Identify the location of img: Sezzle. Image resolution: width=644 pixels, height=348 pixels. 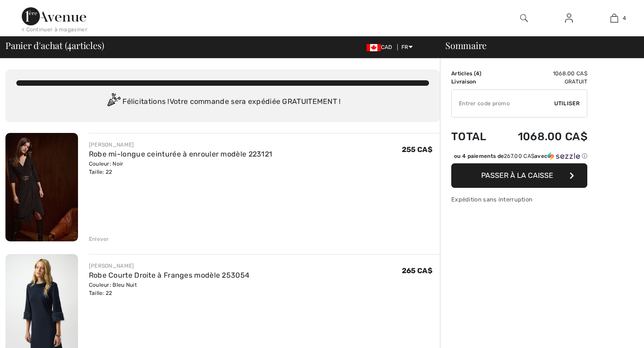
(564, 156).